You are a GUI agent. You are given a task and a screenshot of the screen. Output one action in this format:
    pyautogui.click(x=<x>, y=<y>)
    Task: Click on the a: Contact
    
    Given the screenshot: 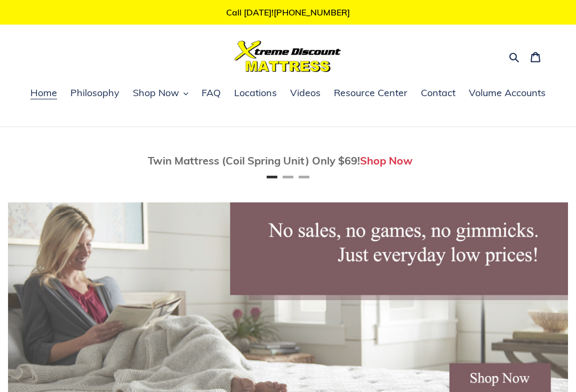 What is the action you would take?
    pyautogui.click(x=438, y=93)
    